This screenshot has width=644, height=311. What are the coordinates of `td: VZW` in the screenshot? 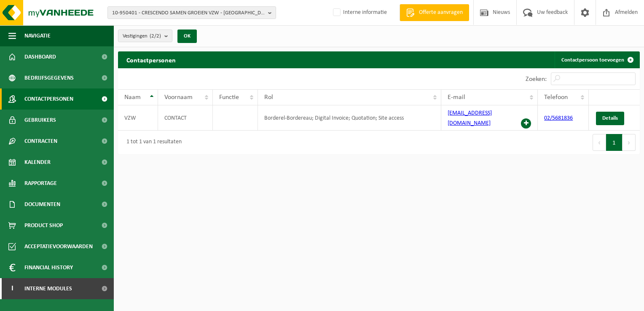 It's located at (138, 118).